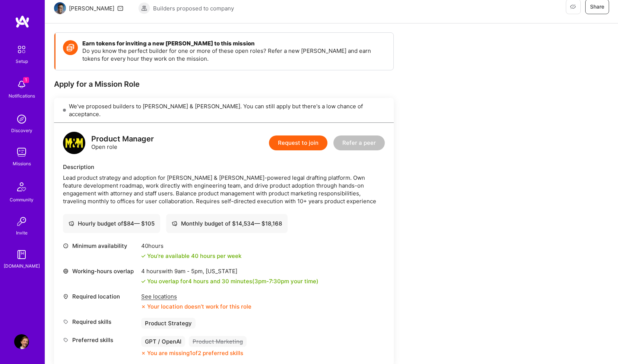  Describe the element at coordinates (597, 7) in the screenshot. I see `span: Share` at that location.